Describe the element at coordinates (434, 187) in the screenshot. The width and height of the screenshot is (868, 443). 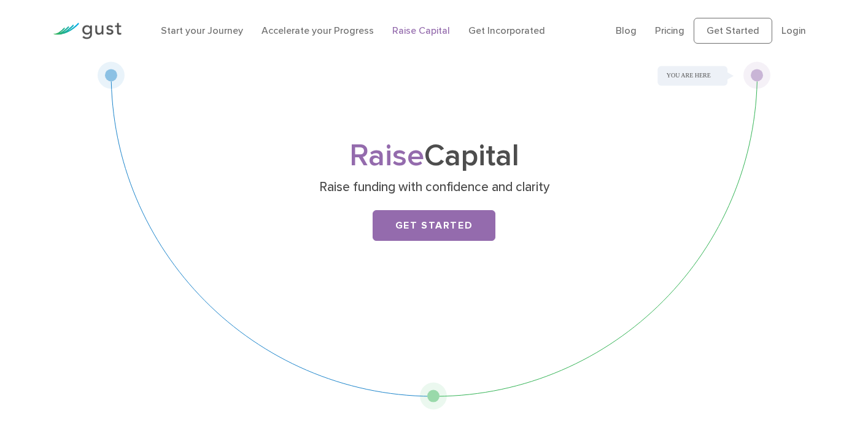
I see `p: Raise funding with confidence and clarity` at that location.